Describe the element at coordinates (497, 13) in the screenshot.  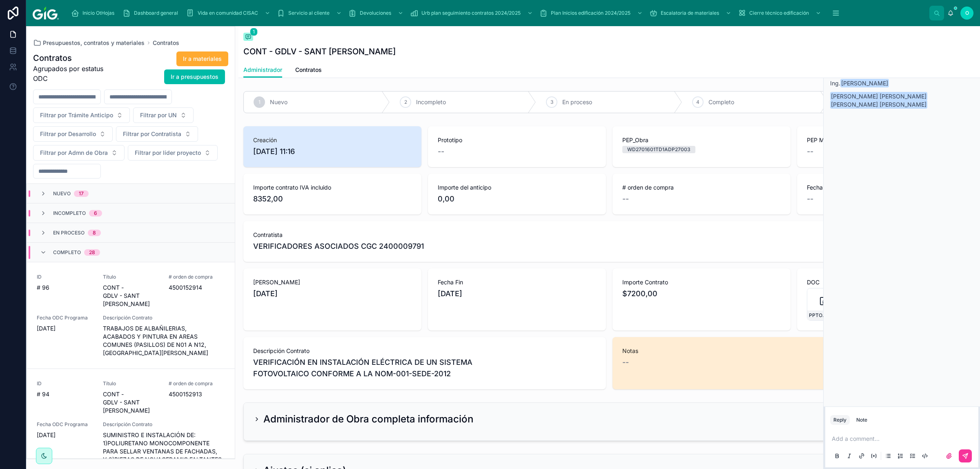
I see `div: scrollable content` at that location.